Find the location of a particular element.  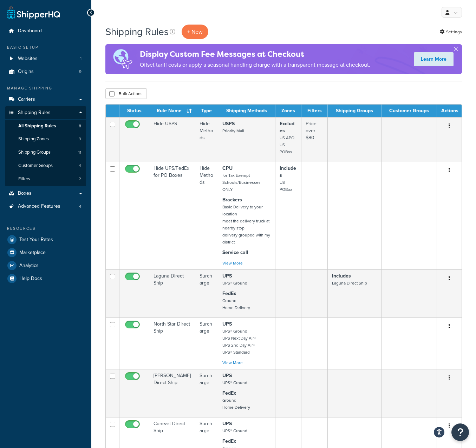

a: All Shipping Rules 8 is located at coordinates (46, 126).